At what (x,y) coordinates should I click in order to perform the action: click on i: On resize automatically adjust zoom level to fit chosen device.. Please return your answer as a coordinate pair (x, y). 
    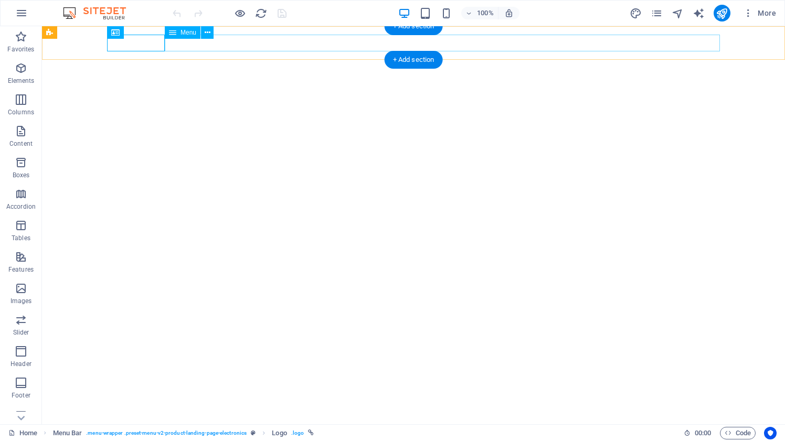
    Looking at the image, I should click on (509, 13).